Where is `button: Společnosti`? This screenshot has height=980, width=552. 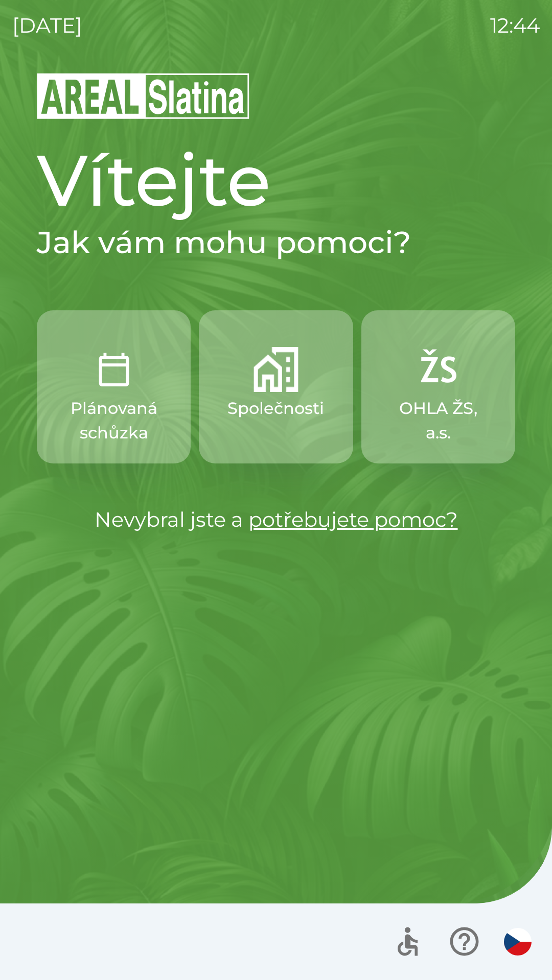 button: Společnosti is located at coordinates (275, 387).